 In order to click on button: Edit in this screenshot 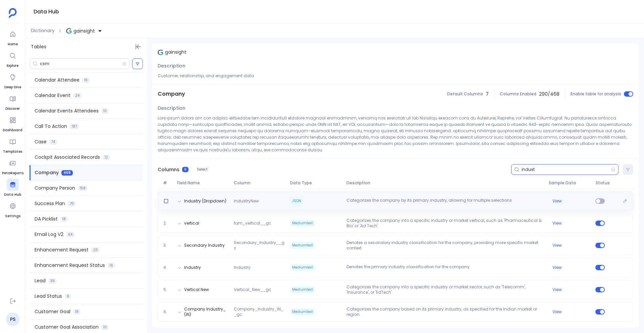, I will do `click(625, 201)`.